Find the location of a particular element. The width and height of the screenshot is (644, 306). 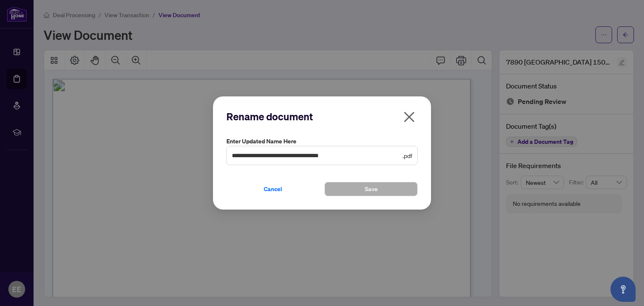

span: .pdf is located at coordinates (407, 155).